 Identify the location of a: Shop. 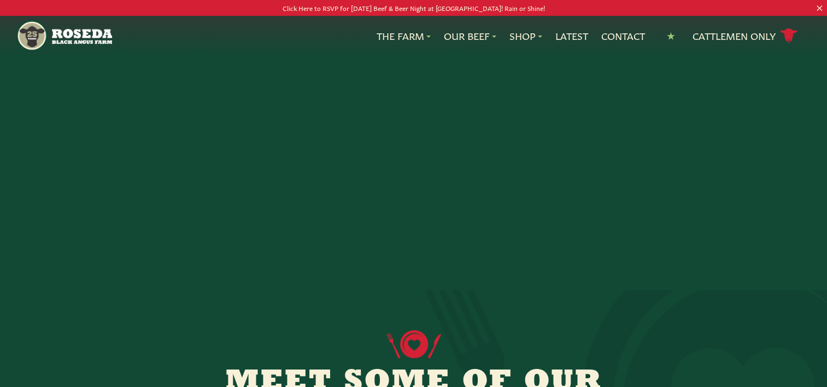
(526, 36).